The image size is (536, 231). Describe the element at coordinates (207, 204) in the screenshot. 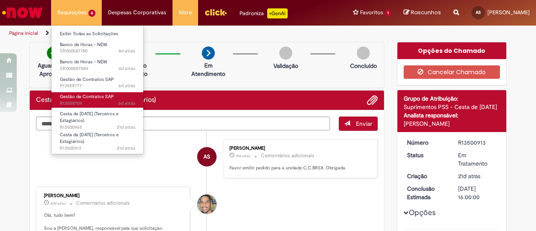

I see `div: William Souza Da Silva` at that location.